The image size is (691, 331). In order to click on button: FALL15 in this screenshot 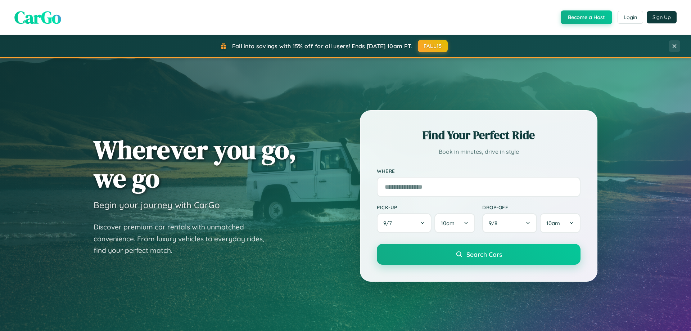, I will do `click(433, 46)`.